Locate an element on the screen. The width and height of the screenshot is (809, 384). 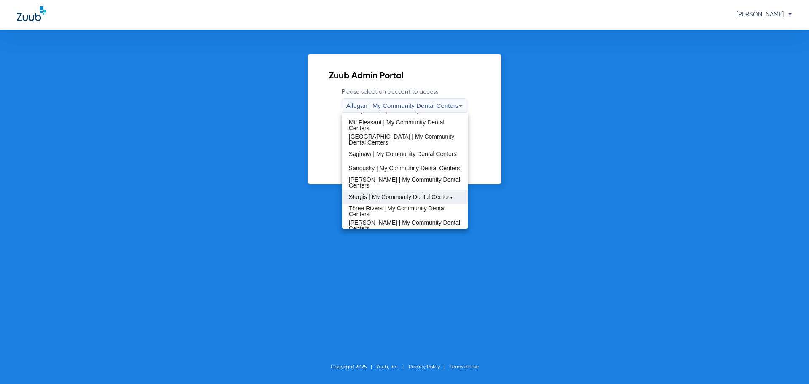
div: Chat Widget is located at coordinates (788, 364).